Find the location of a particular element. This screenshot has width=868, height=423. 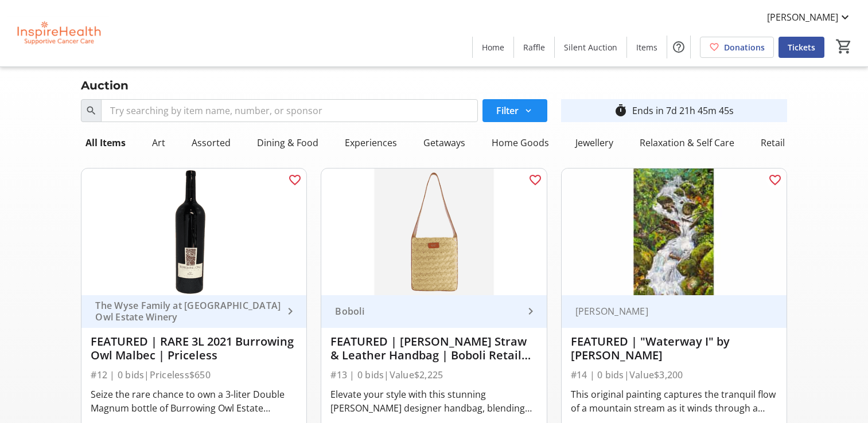

span: Filter is located at coordinates (507, 110).